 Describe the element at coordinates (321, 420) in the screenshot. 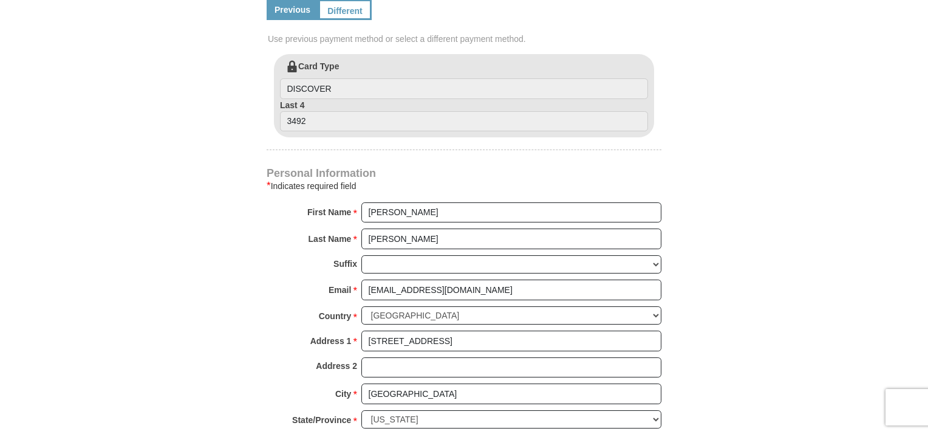

I see `strong: State/Province` at that location.